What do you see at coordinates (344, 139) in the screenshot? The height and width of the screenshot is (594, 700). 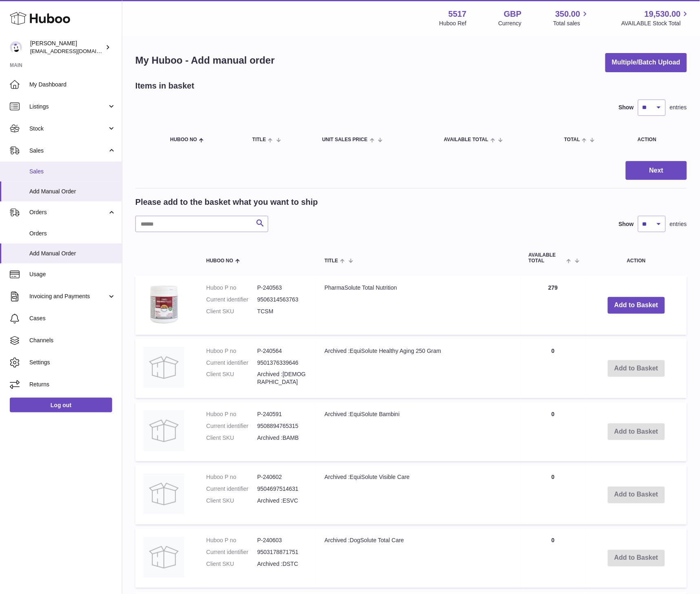 I see `span: Unit Sales Price` at bounding box center [344, 139].